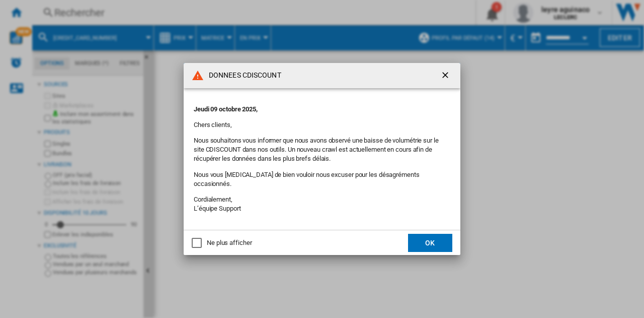 The height and width of the screenshot is (318, 644). Describe the element at coordinates (446, 76) in the screenshot. I see `ng-md-icon: getI18NText('BUTTONS.CLOSE_DIALOG')` at that location.